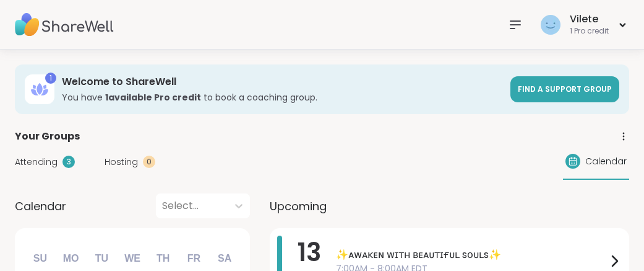 The width and height of the screenshot is (644, 271). What do you see at coordinates (589, 31) in the screenshot?
I see `div: 1 Pro credit` at bounding box center [589, 31].